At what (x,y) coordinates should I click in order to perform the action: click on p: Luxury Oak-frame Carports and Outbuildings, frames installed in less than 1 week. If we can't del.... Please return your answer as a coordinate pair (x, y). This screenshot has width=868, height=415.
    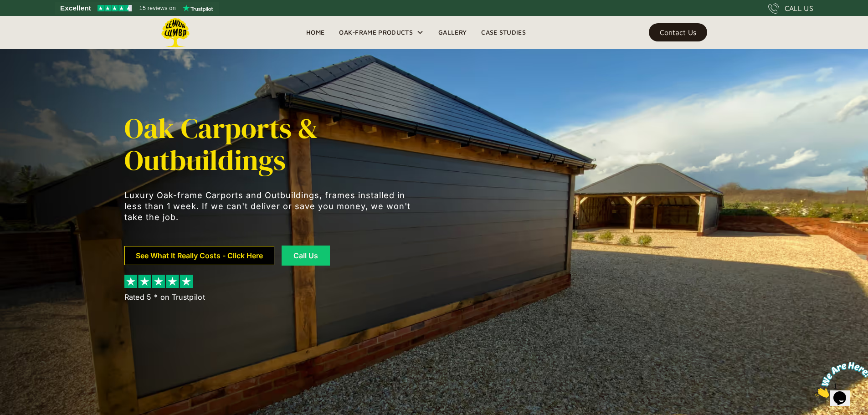
    Looking at the image, I should click on (270, 207).